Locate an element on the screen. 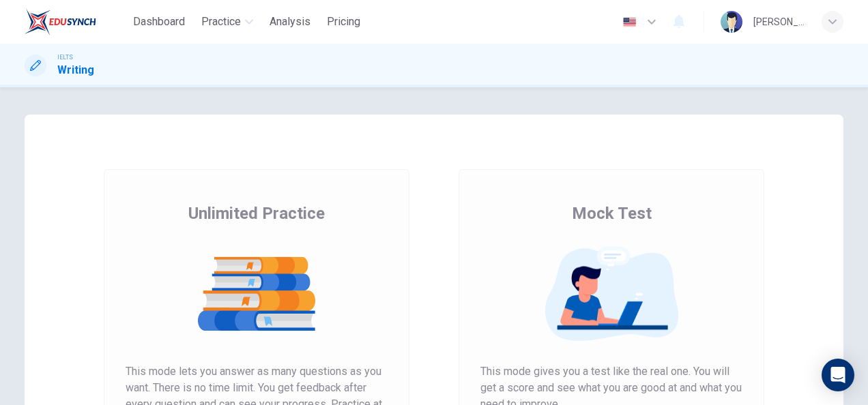  span: Practice is located at coordinates (221, 22).